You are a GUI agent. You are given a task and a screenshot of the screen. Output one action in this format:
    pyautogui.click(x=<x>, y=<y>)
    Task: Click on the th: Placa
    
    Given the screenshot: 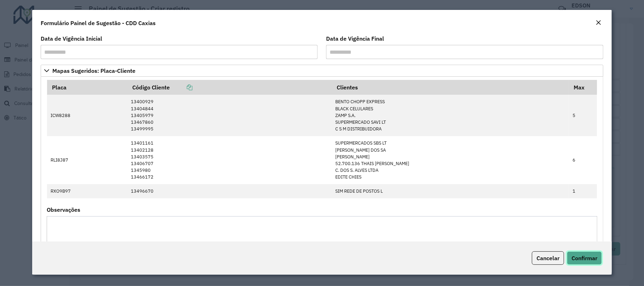 What is the action you would take?
    pyautogui.click(x=87, y=88)
    